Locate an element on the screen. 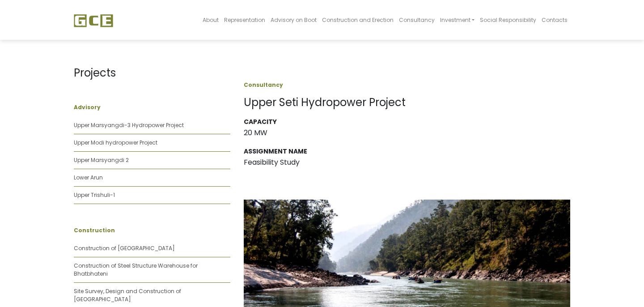  a: Contacts is located at coordinates (555, 20).